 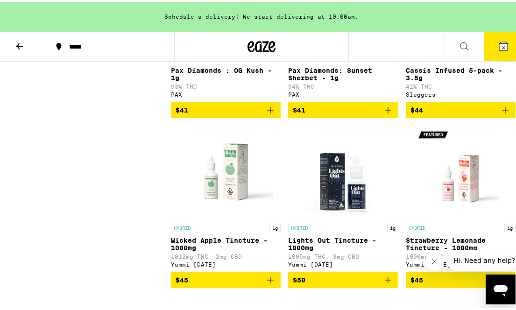 What do you see at coordinates (460, 254) in the screenshot?
I see `p: 1000mg THC` at bounding box center [460, 254].